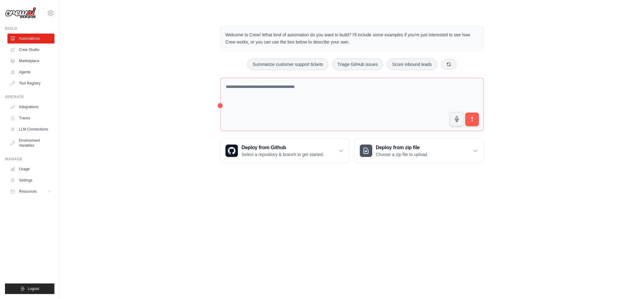 This screenshot has width=644, height=299. Describe the element at coordinates (288, 65) in the screenshot. I see `button: Summarize customer support tickets` at that location.